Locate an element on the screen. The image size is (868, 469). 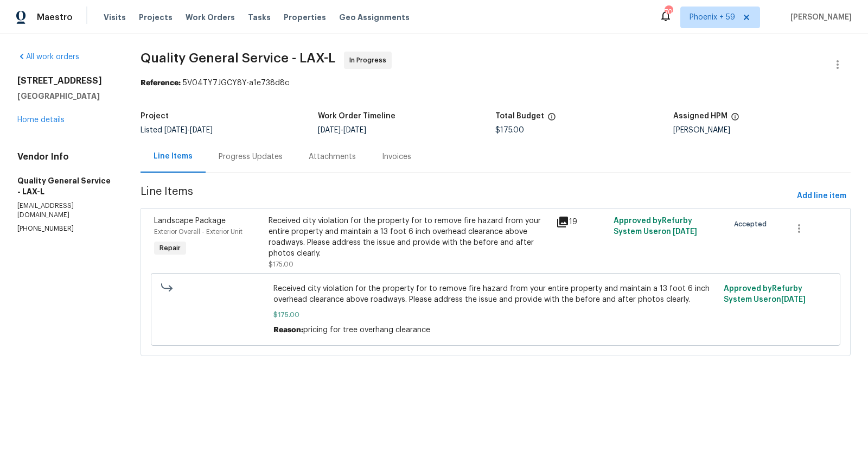
span: Listed is located at coordinates (176, 130).